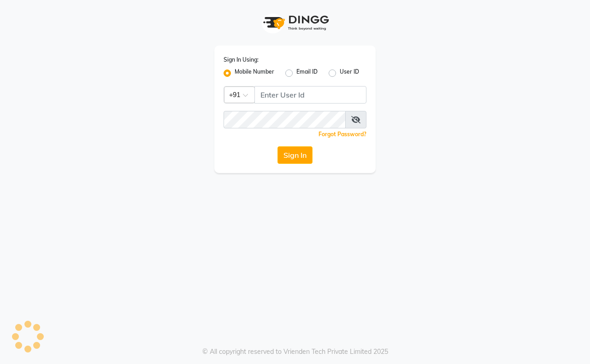 The image size is (590, 364). What do you see at coordinates (254, 73) in the screenshot?
I see `label: Mobile Number` at bounding box center [254, 73].